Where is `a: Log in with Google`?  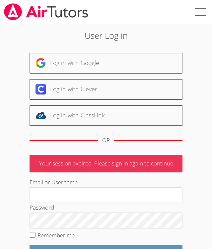 a: Log in with Google is located at coordinates (106, 63).